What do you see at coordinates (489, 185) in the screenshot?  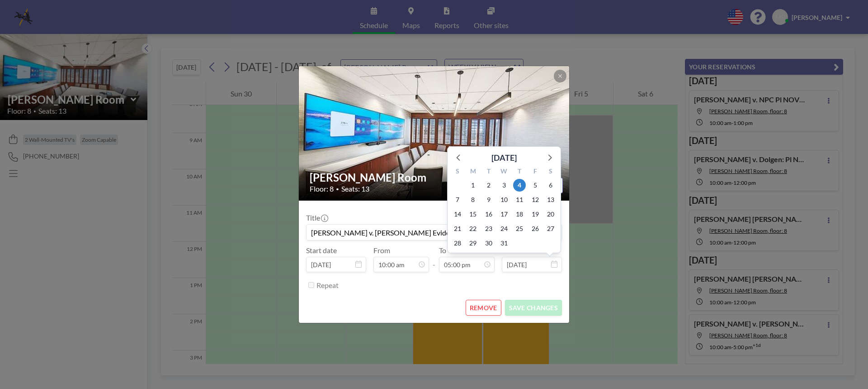 I see `span: Tuesday, December 2, 2025` at bounding box center [489, 185].